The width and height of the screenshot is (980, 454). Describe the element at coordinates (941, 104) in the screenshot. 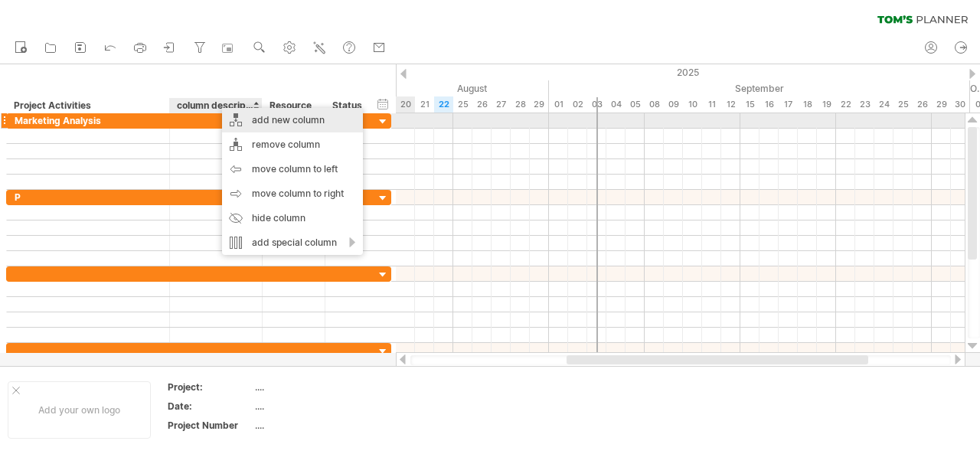

I see `div: Monday, 29 September 2025` at that location.